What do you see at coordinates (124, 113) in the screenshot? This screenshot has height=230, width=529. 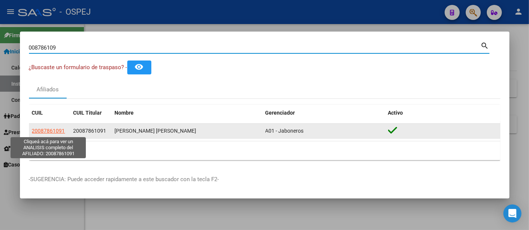 I see `span: Nombre` at bounding box center [124, 113].